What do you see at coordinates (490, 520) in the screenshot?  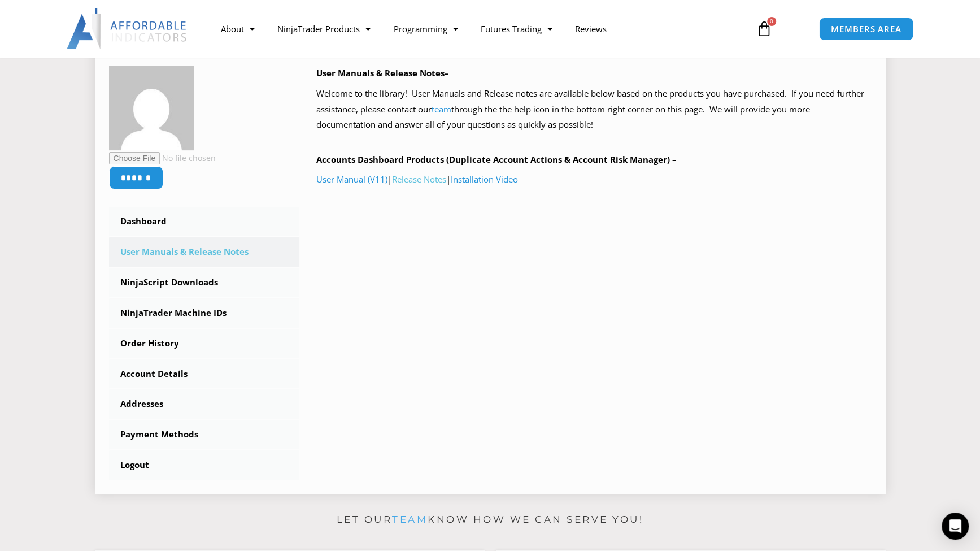 I see `p: Let our know how we can serve you!` at bounding box center [490, 520].